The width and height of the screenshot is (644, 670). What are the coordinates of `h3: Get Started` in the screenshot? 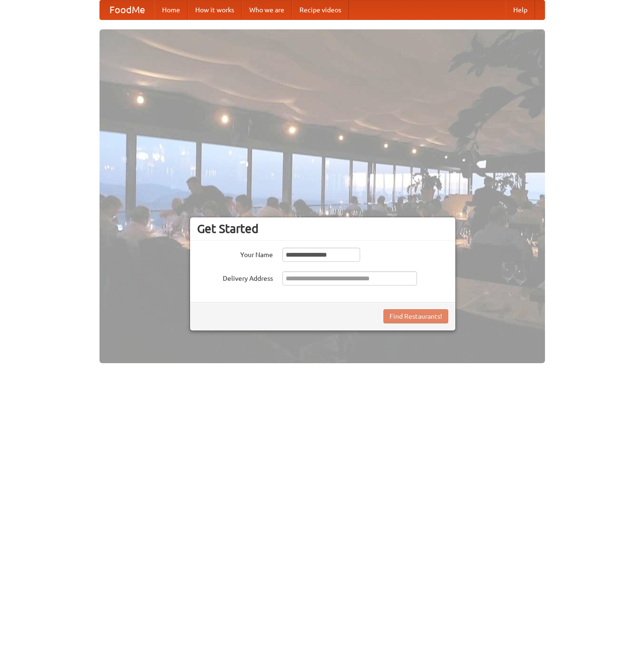 It's located at (323, 229).